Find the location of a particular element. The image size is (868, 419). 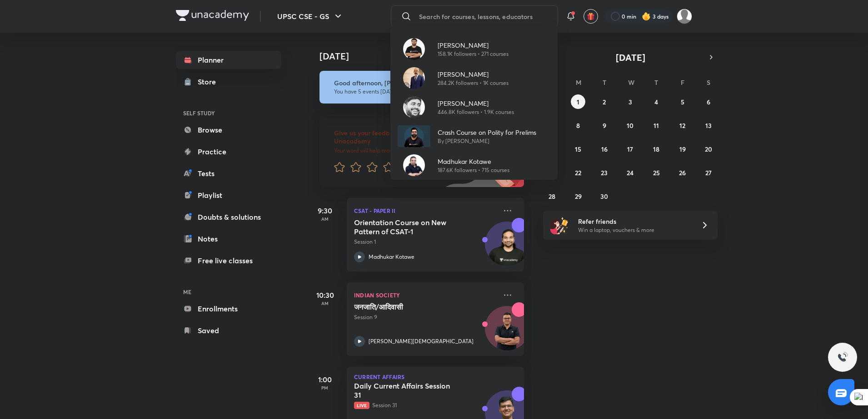

p: Madhukar Kotawe is located at coordinates (473, 161).